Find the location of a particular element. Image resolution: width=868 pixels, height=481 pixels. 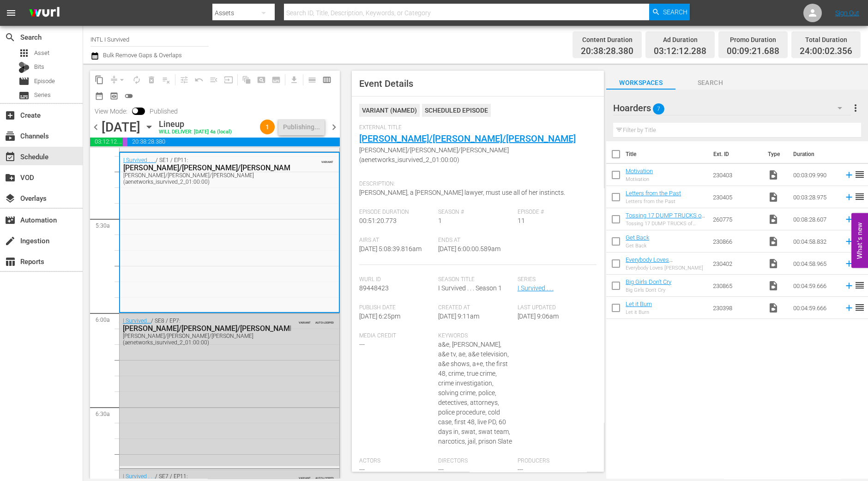

div: Lineup is located at coordinates (195, 124).